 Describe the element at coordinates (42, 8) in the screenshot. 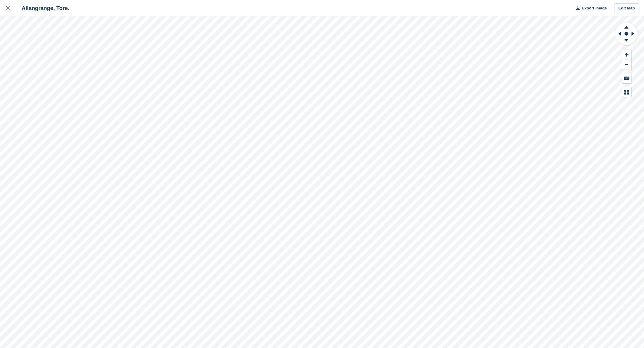

I see `div: Allangrange, Tore.` at that location.